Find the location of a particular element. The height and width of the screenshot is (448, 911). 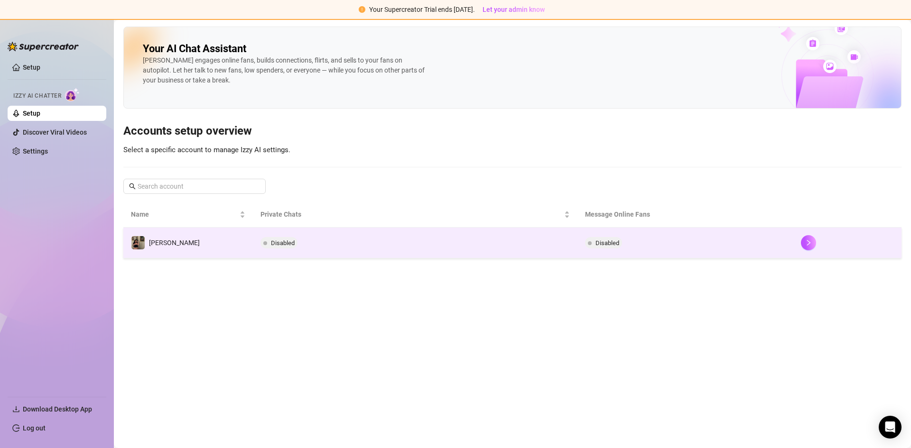

a: Log out is located at coordinates (34, 428).